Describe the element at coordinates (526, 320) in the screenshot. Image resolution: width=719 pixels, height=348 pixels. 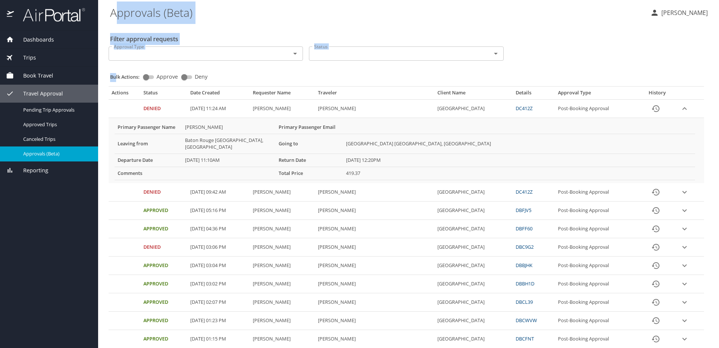
I see `a: DBCWVW` at that location.